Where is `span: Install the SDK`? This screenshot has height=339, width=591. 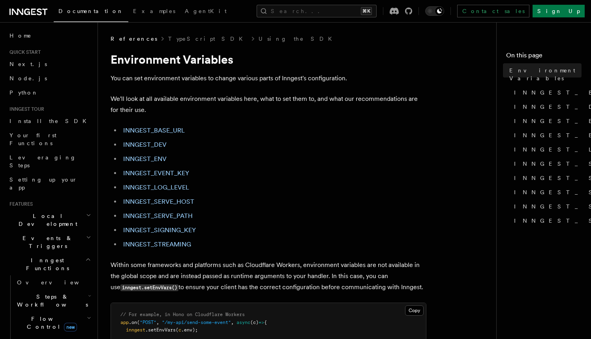
span: Install the SDK is located at coordinates (50, 121).